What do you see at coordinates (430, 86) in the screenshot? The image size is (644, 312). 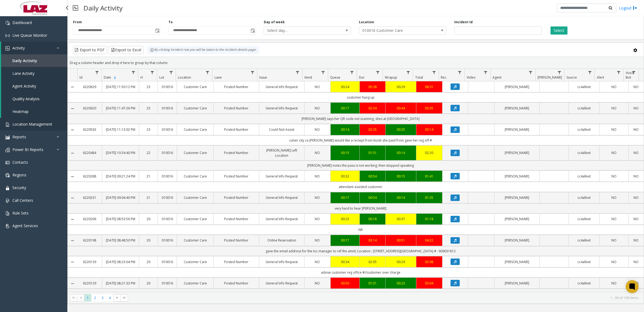 I see `a: 06:31` at bounding box center [430, 86].